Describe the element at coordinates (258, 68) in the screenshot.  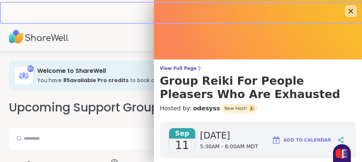
I see `span: View Full Page` at that location.